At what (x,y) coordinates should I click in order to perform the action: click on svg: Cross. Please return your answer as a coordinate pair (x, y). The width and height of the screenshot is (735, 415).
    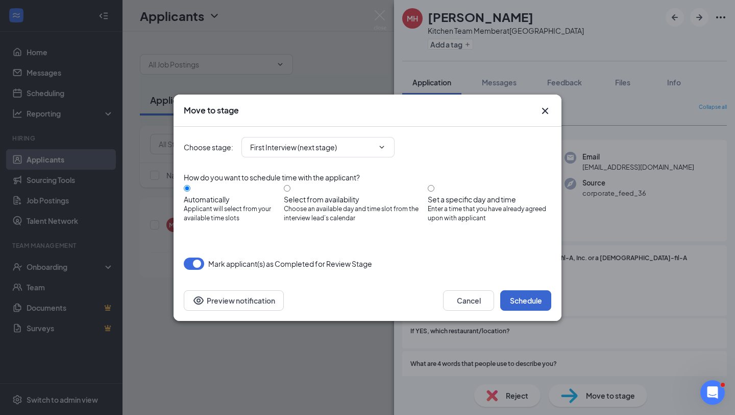
    Looking at the image, I should click on (545, 111).